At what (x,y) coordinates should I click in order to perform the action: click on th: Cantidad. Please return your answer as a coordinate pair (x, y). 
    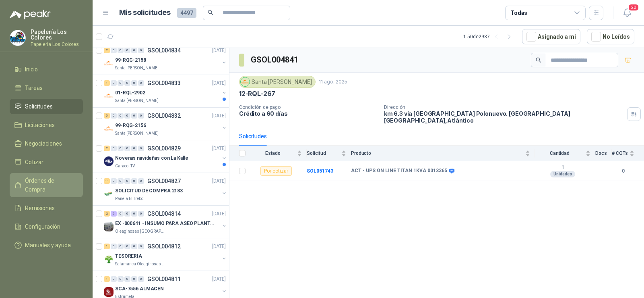
    Looking at the image, I should click on (566, 153).